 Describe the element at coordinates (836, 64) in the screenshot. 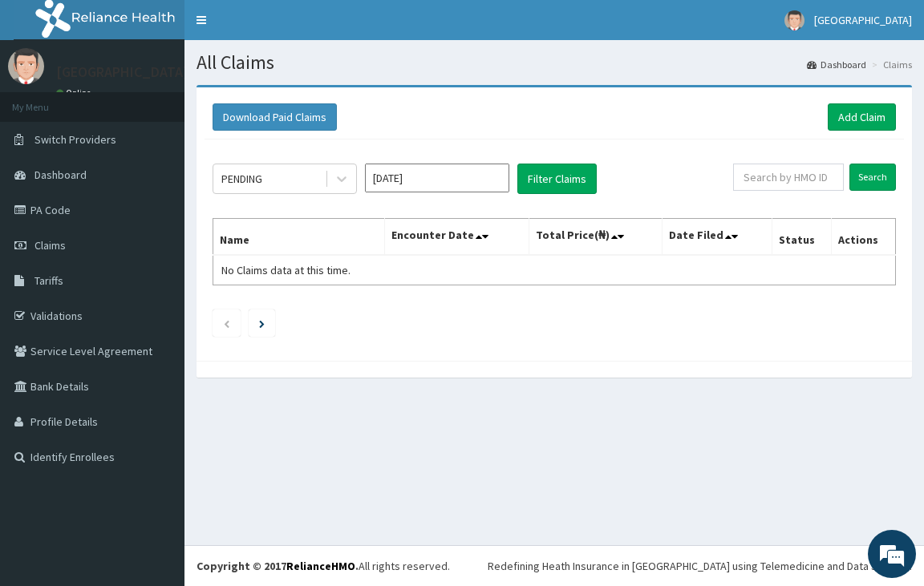

I see `a: Dashboard` at that location.